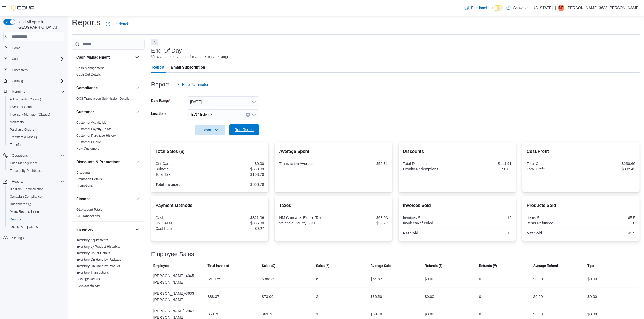  What do you see at coordinates (361, 218) in the screenshot?
I see `div: $63.93` at bounding box center [361, 218].